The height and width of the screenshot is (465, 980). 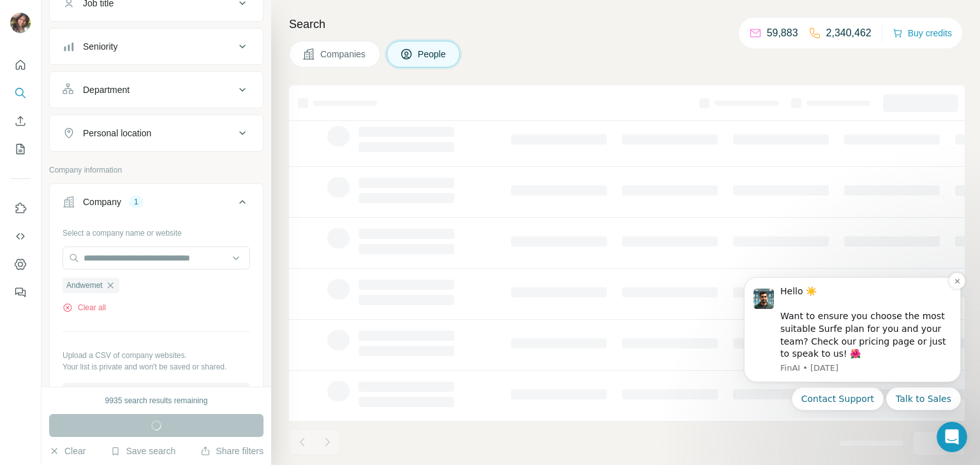 I want to click on button: Clear all, so click(x=84, y=308).